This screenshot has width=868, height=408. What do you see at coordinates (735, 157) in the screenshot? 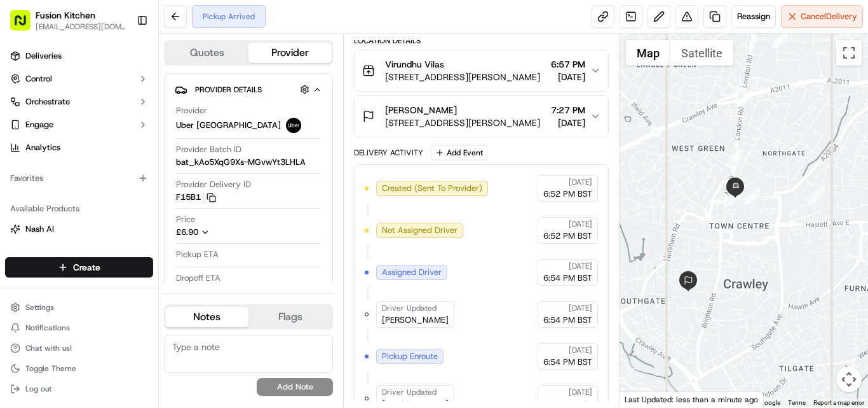
I see `div: 5` at bounding box center [735, 157].